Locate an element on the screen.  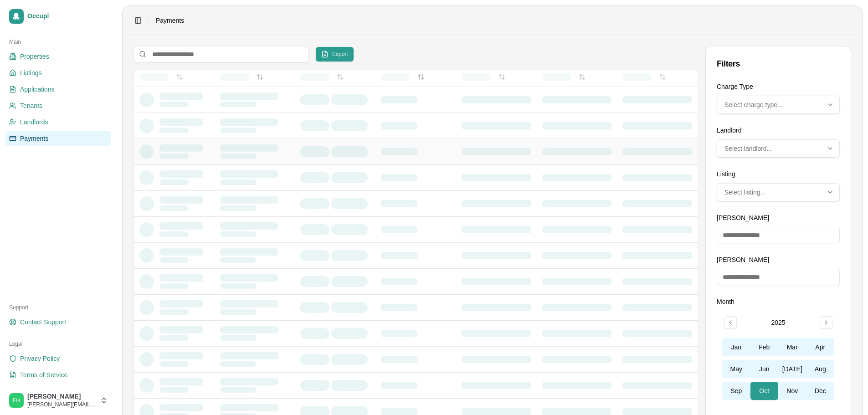
img: Stephen Pearlstein is located at coordinates (16, 400).